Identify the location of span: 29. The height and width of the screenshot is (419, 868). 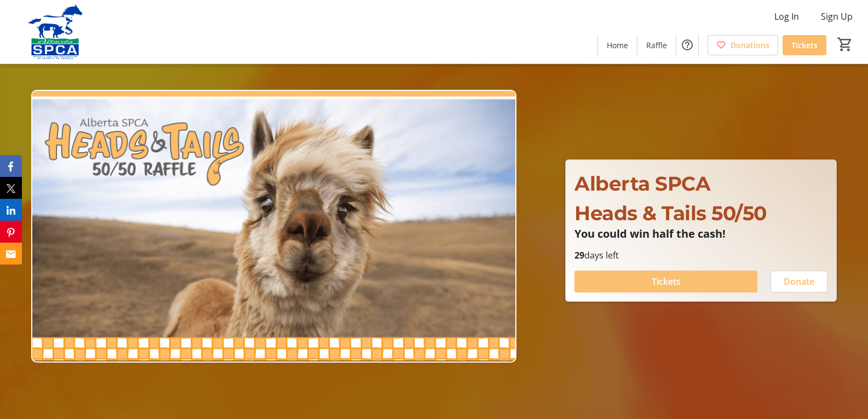
(579, 255).